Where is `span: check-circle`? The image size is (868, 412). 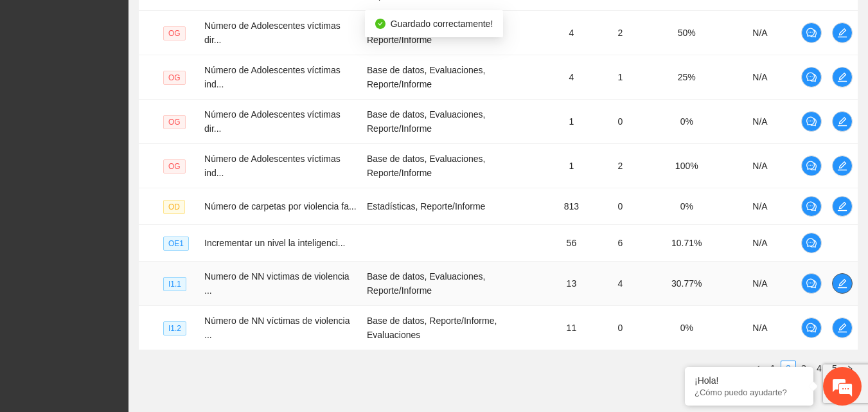 span: check-circle is located at coordinates (381, 23).